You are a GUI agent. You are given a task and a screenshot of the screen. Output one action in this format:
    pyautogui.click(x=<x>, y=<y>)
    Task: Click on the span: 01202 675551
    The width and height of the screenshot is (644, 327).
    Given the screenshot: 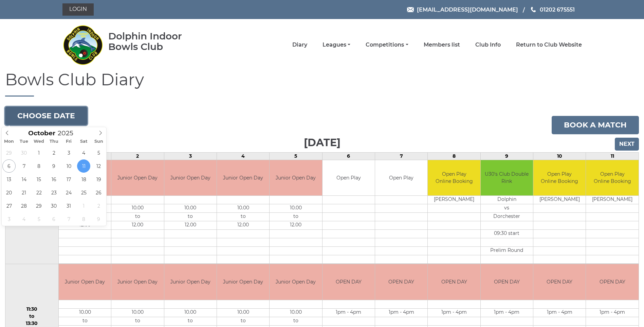 What is the action you would take?
    pyautogui.click(x=557, y=9)
    